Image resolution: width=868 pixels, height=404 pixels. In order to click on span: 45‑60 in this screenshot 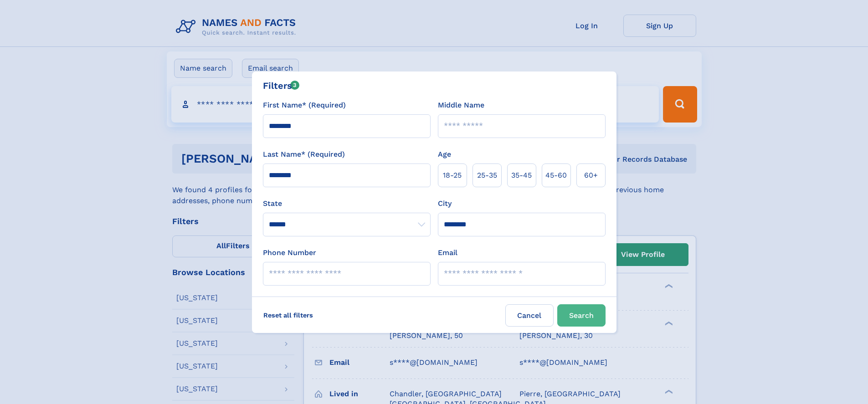, I will do `click(556, 175)`.